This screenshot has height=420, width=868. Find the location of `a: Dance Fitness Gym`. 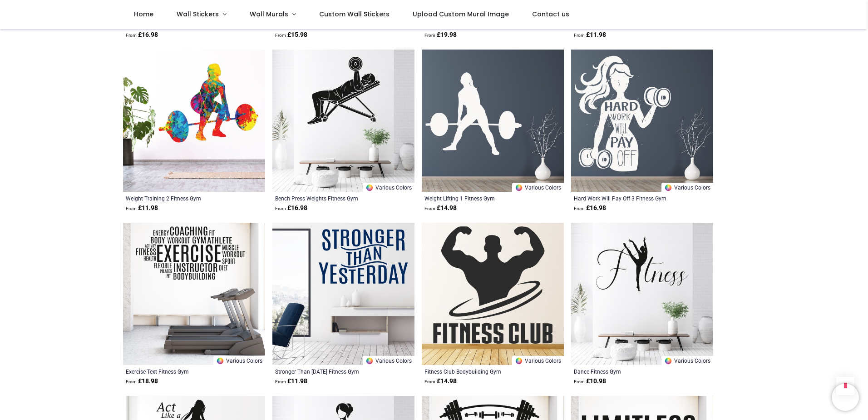

a: Dance Fitness Gym is located at coordinates (629, 371).